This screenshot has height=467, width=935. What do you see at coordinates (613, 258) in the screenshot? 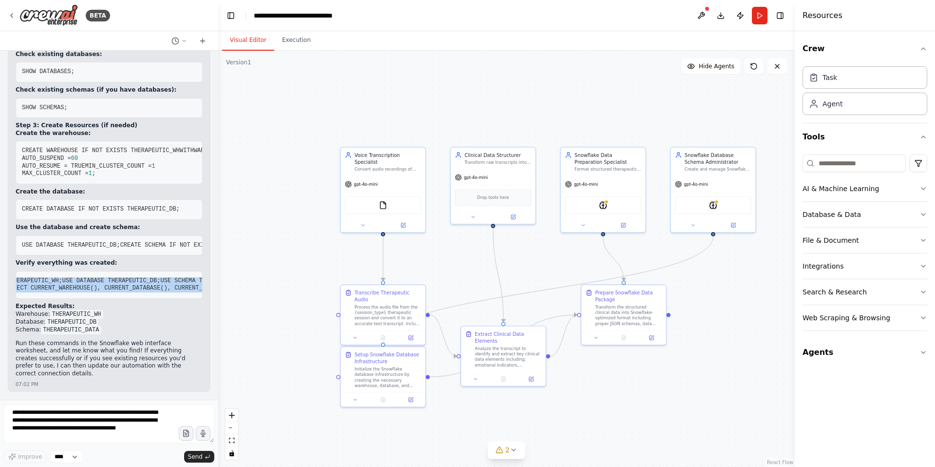
I see `g: Edge from d6fac8f7-b755-4203-8ef9-05abbd8d8d2f to a0ec5c73-471c-441d-97c0-e90e9f25d71b` at bounding box center [613, 258].